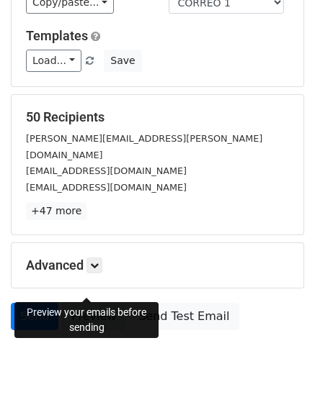  I want to click on a: Load..., so click(53, 60).